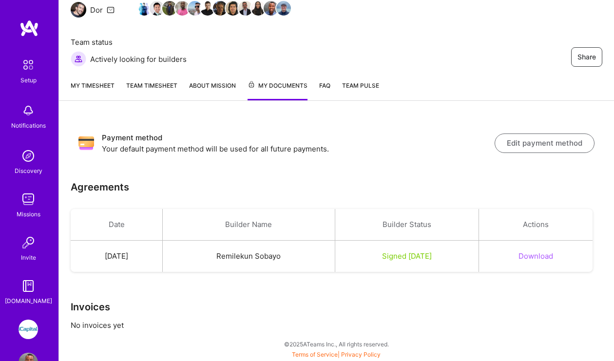 This screenshot has height=361, width=614. What do you see at coordinates (28, 330) in the screenshot?
I see `a: iCapital: Building an Alternative Investment Marketplace` at bounding box center [28, 330].